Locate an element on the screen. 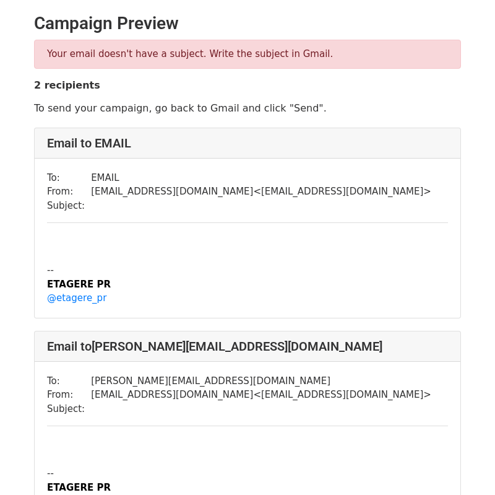 The width and height of the screenshot is (495, 495). p: To send your campaign, go back to Gmail and click "Send". is located at coordinates (248, 108).